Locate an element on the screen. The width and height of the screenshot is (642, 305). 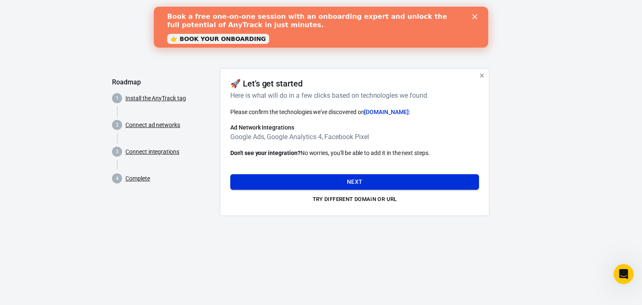
text: 4 is located at coordinates (117, 179).